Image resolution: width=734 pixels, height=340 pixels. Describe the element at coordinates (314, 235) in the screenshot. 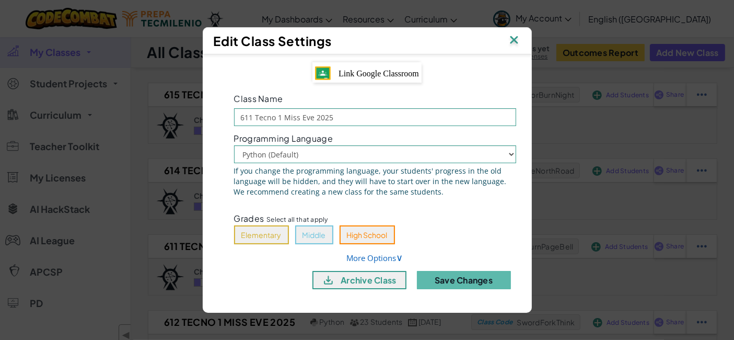

I see `button: Middle` at that location.